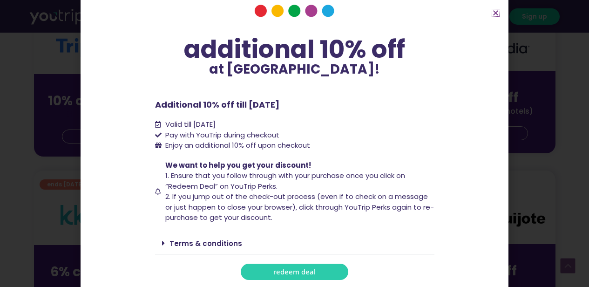 The height and width of the screenshot is (287, 589). Describe the element at coordinates (221, 135) in the screenshot. I see `span: Pay with YouTrip during checkout` at that location.